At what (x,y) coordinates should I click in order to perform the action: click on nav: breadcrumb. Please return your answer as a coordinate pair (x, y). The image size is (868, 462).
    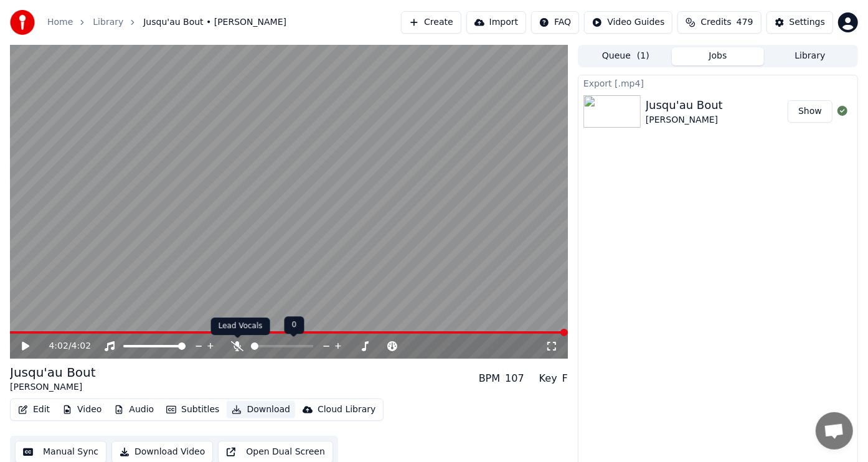
    Looking at the image, I should click on (167, 22).